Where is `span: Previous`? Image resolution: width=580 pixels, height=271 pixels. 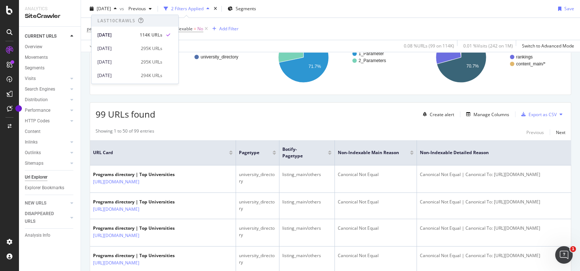 span: Previous is located at coordinates (136, 8).